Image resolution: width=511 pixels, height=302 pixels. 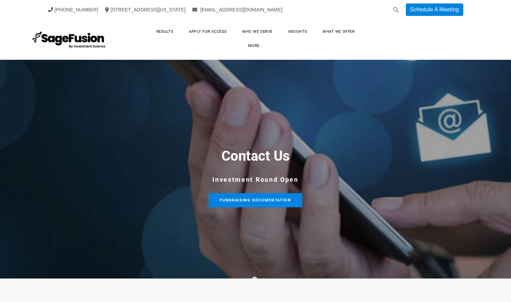 I want to click on a: Results, so click(x=165, y=31).